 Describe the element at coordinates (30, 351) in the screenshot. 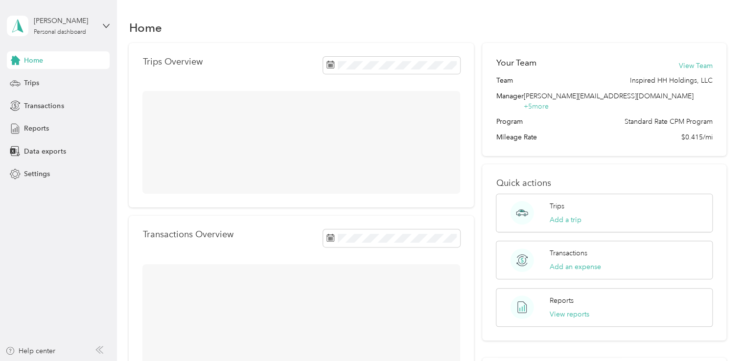

I see `button: Help center` at that location.